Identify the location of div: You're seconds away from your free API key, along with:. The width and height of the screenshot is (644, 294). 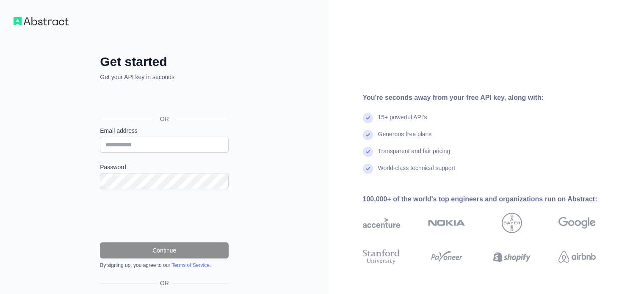
(493, 98).